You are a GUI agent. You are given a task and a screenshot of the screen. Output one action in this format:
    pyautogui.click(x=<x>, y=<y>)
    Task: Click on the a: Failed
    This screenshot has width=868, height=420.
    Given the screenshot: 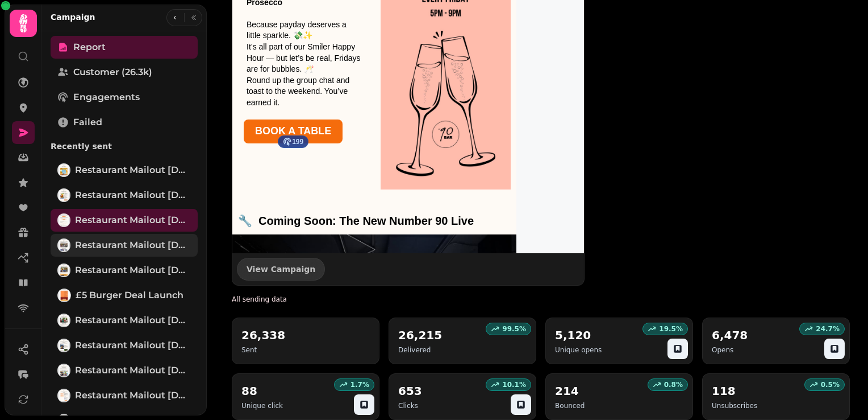 What is the action you would take?
    pyautogui.click(x=124, y=122)
    